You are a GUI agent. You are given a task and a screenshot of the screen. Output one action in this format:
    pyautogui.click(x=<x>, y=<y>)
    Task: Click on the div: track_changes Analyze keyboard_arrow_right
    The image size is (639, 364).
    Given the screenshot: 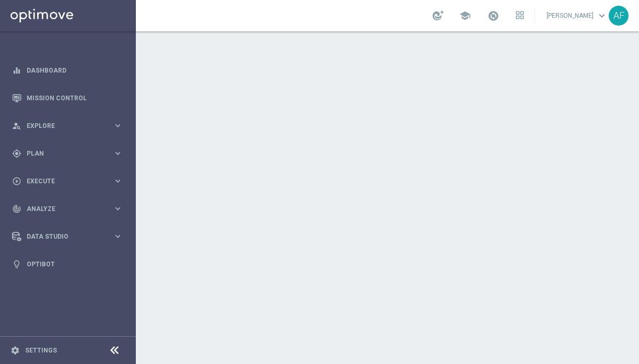 What is the action you would take?
    pyautogui.click(x=67, y=209)
    